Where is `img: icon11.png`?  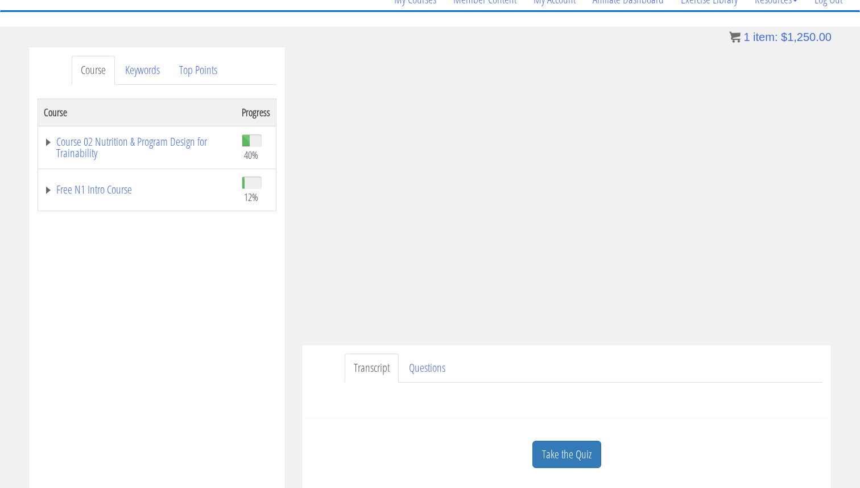
img: icon11.png is located at coordinates (735, 37).